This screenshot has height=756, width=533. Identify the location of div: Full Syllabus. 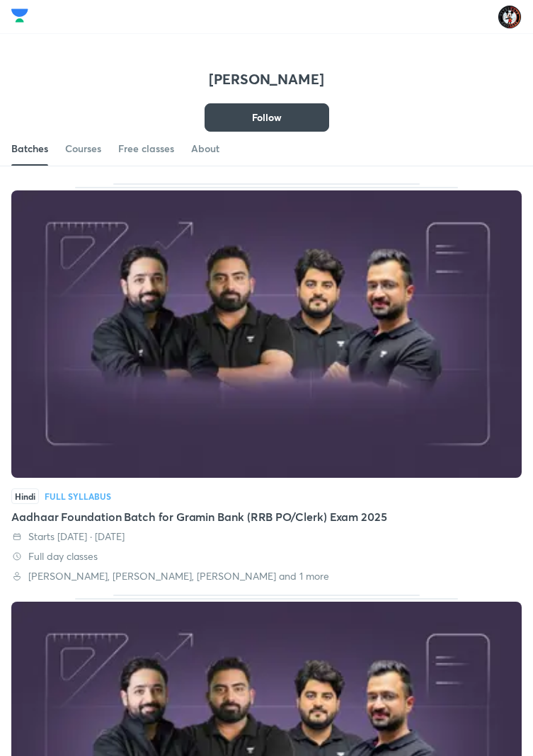
(77, 496).